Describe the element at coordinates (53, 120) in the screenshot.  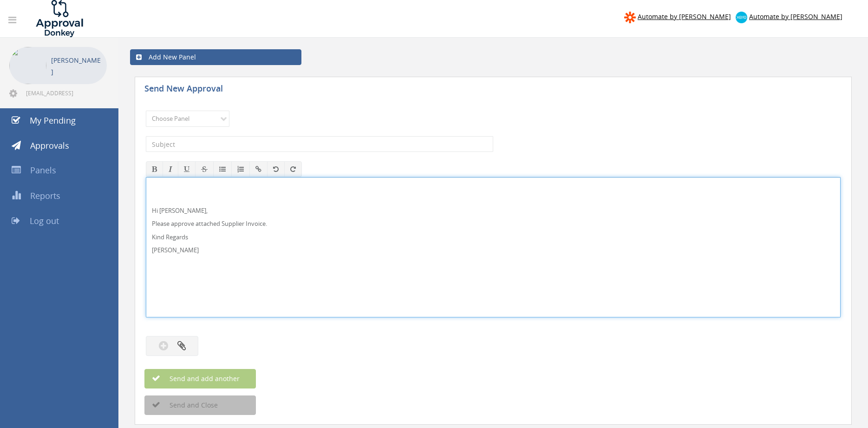
I see `span: My Pending` at that location.